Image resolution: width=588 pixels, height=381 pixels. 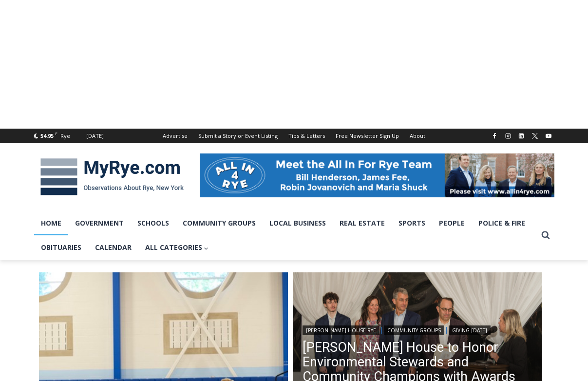 What do you see at coordinates (377, 175) in the screenshot?
I see `img: All in for Rye` at bounding box center [377, 175].